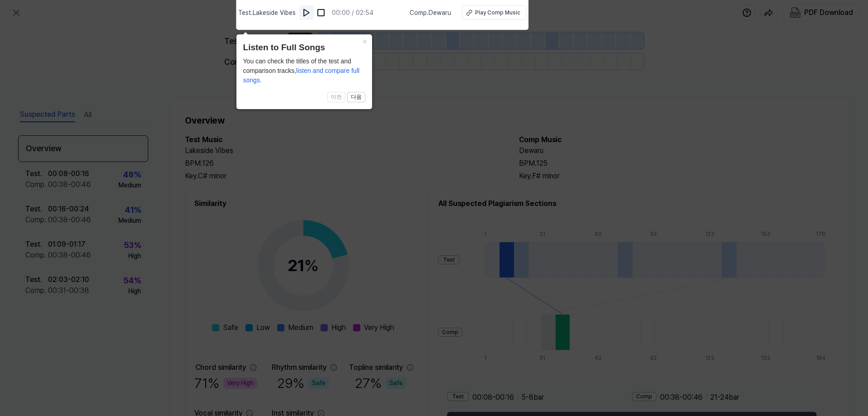 This screenshot has width=868, height=416. I want to click on span: Comp . Dewaru, so click(430, 12).